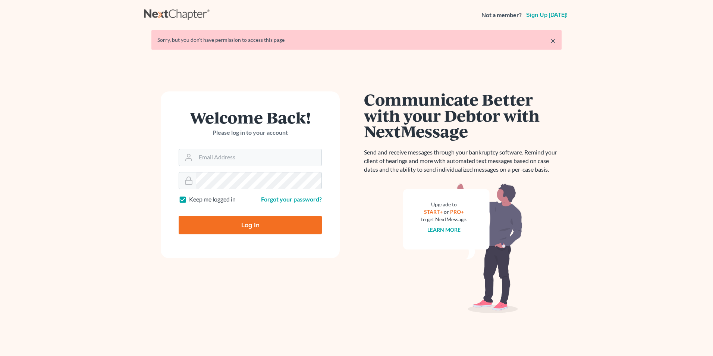 This screenshot has width=713, height=356. Describe the element at coordinates (457, 212) in the screenshot. I see `a: PRO+` at that location.